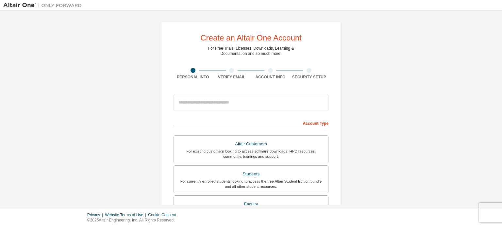 The width and height of the screenshot is (502, 227). I want to click on div: Altair Customers, so click(251, 144).